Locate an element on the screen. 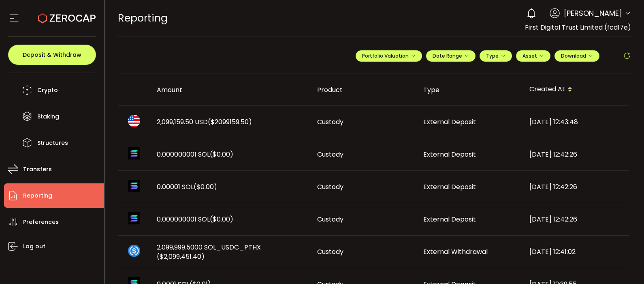  span: Date Range is located at coordinates (451, 56).